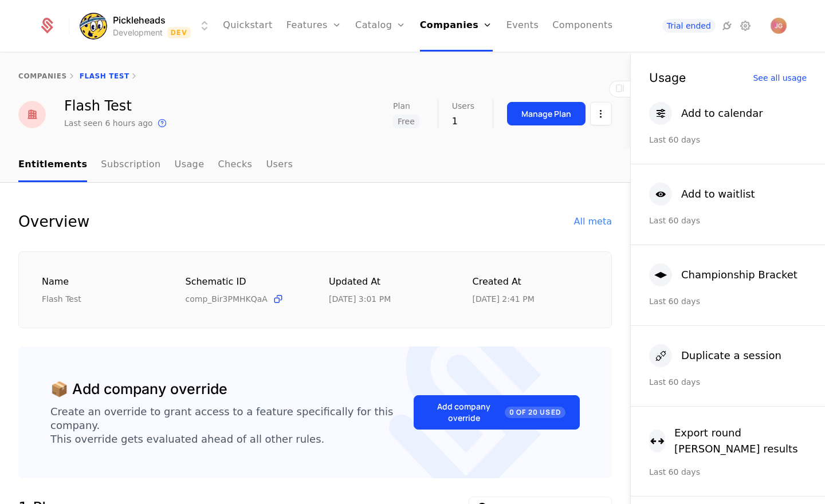 The width and height of the screenshot is (825, 504). What do you see at coordinates (100, 281) in the screenshot?
I see `div: Name` at bounding box center [100, 281].